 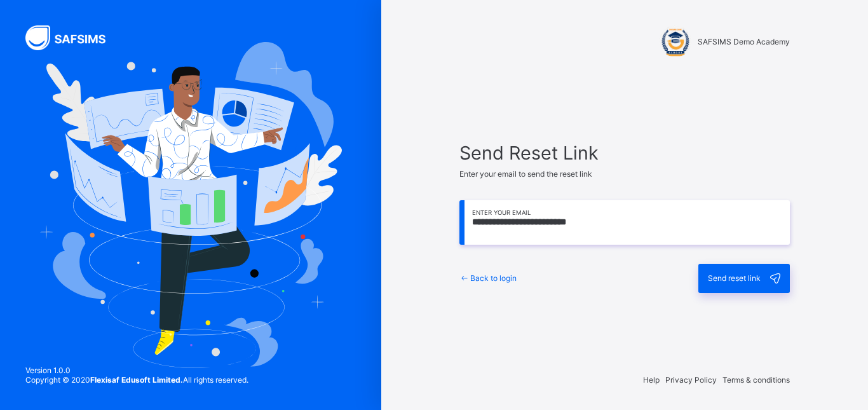 What do you see at coordinates (73, 38) in the screenshot?
I see `img: SAFSIMS Logo` at bounding box center [73, 38].